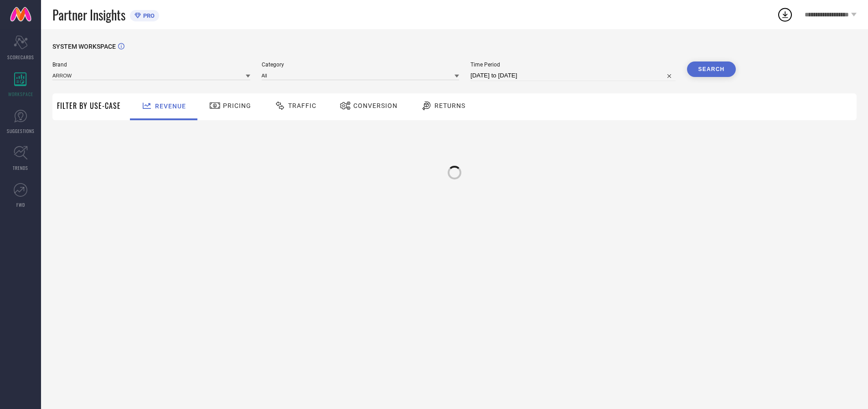 This screenshot has width=868, height=409. I want to click on span: Conversion, so click(375, 106).